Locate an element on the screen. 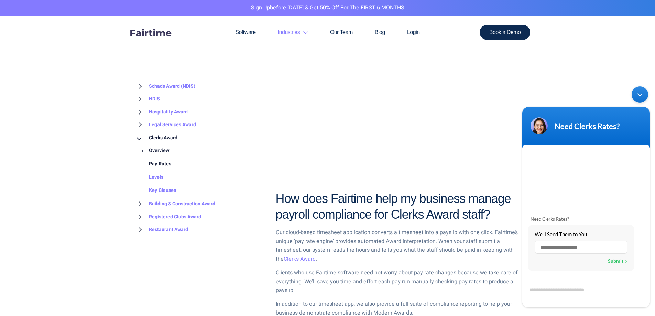  div: Minimize live chat window is located at coordinates (121, 12).